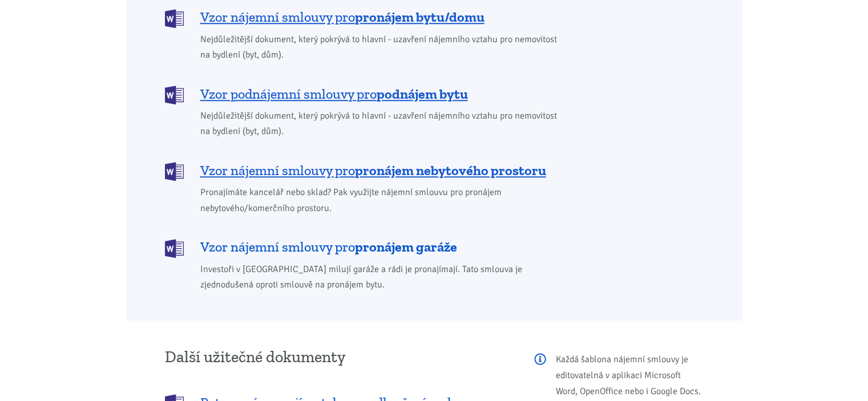  I want to click on span: Vzor podnájemní smlouvy pro, so click(334, 94).